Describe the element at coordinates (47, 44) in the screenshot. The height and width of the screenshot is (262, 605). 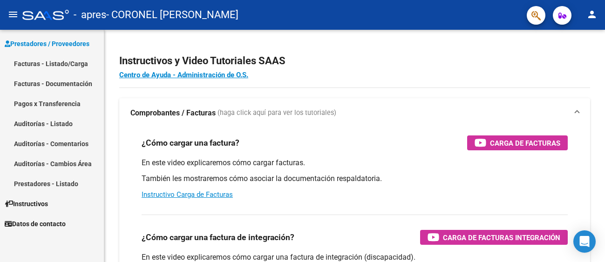
I see `span: Prestadores / Proveedores` at that location.